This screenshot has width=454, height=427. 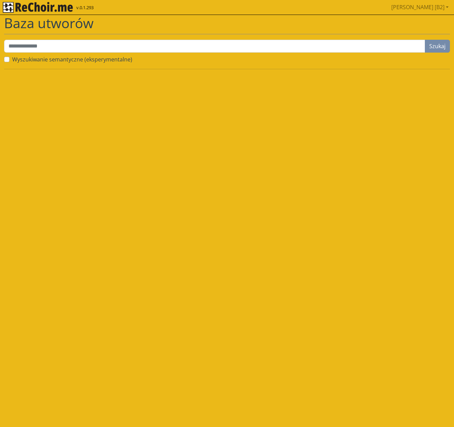 I want to click on span: Baza utworów, so click(x=49, y=23).